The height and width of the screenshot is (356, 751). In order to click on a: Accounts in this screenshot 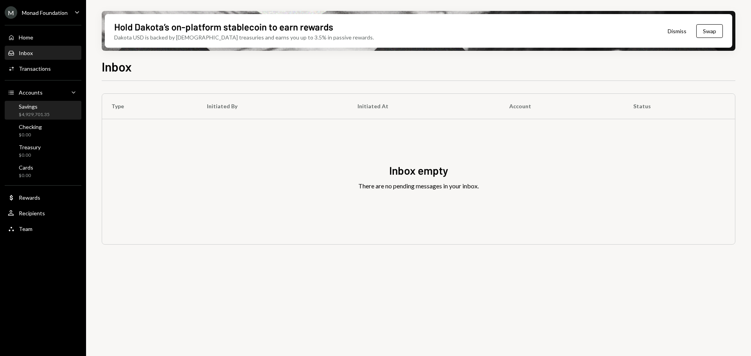, I will do `click(43, 92)`.